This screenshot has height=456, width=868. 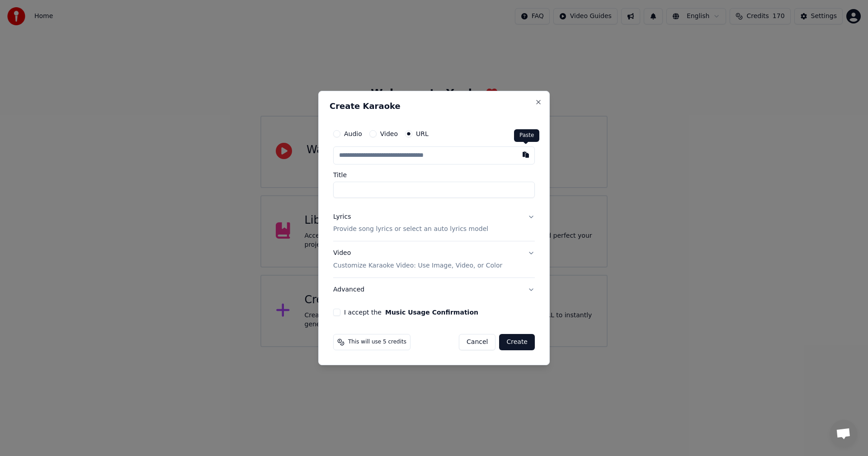 I want to click on span: This will use 5 credits, so click(x=377, y=342).